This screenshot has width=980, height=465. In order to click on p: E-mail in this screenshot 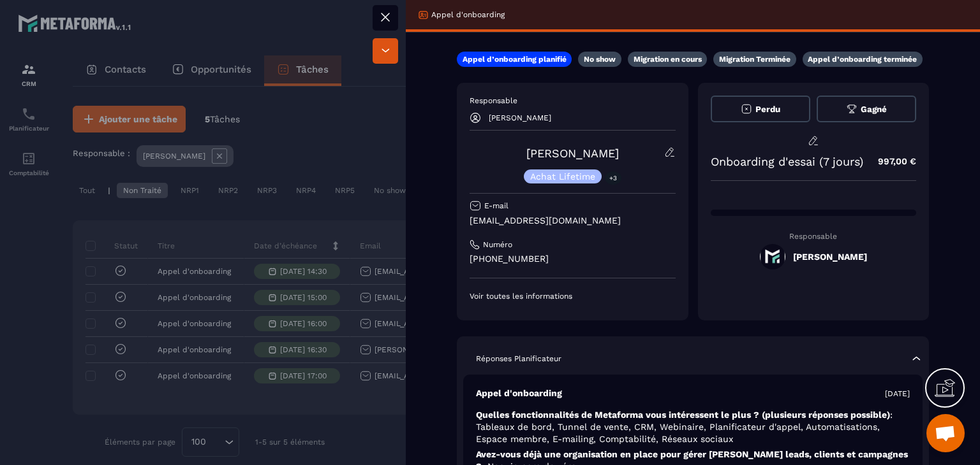, I will do `click(496, 206)`.